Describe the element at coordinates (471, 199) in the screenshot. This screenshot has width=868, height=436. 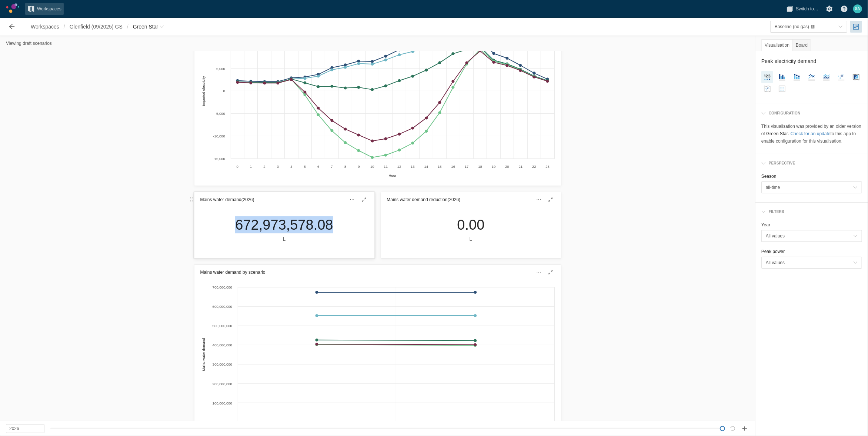
I see `div: Mains water demand reduction(2026)` at that location.